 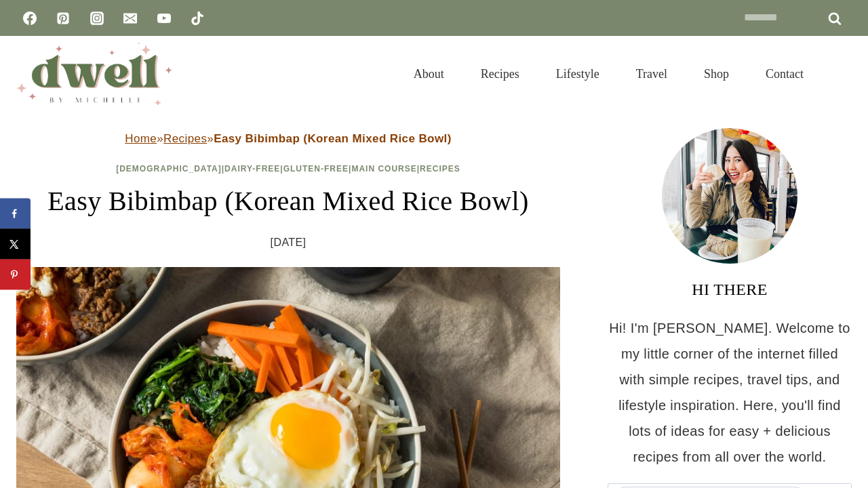 I want to click on a: Lifestyle, so click(x=577, y=74).